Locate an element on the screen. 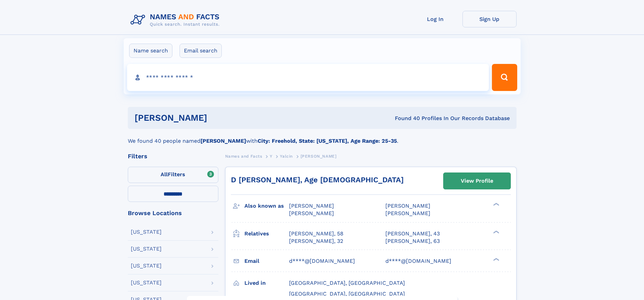 The image size is (644, 300). div: View Profile is located at coordinates (477, 181).